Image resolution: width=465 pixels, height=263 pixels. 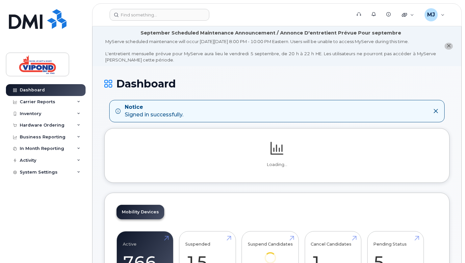 What do you see at coordinates (154, 111) in the screenshot?
I see `div: Signed in successfully.` at bounding box center [154, 111].